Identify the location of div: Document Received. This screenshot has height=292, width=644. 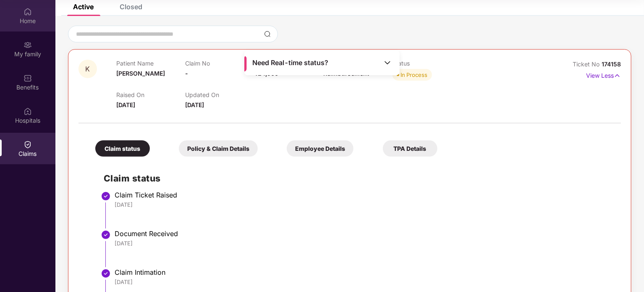
(363, 233).